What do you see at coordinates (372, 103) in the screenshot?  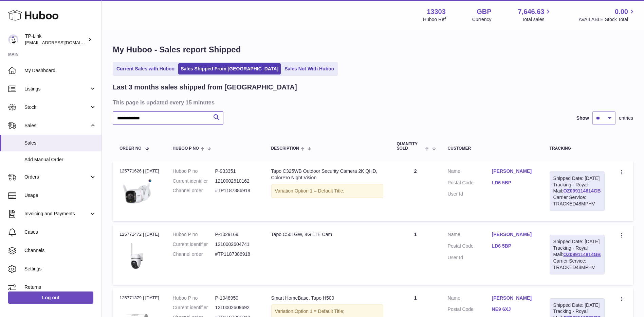 I see `h3: This page is updated every 15 minutes` at bounding box center [372, 103].